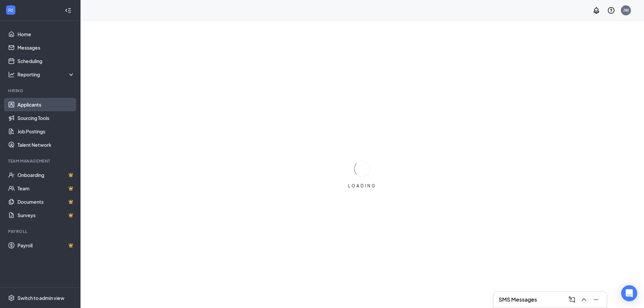  Describe the element at coordinates (362, 186) in the screenshot. I see `div: LOADING` at that location.